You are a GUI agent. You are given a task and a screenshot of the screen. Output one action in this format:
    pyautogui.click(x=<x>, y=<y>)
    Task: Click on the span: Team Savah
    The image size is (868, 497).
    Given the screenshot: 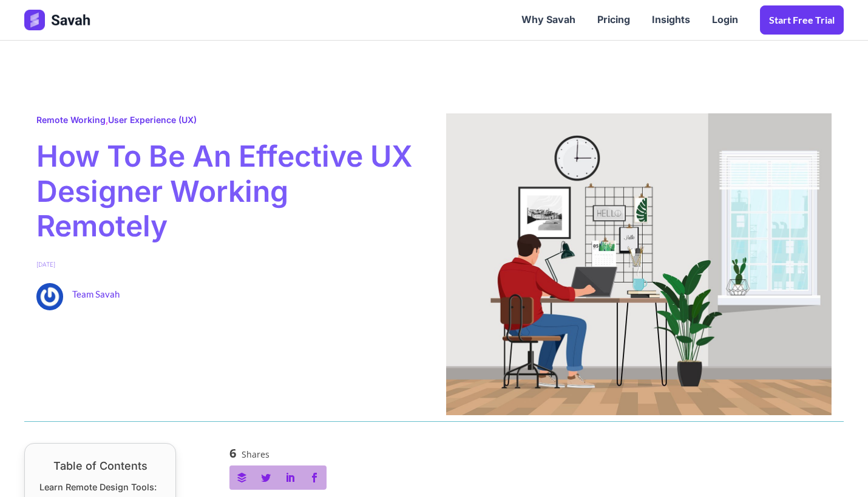 What is the action you would take?
    pyautogui.click(x=96, y=292)
    